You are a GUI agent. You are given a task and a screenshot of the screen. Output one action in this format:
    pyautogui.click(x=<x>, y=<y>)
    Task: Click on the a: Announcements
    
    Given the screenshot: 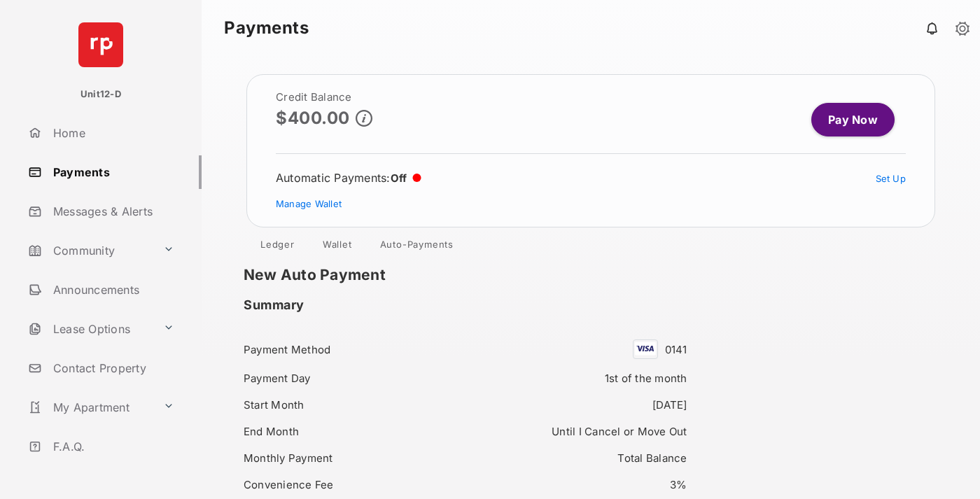 What is the action you would take?
    pyautogui.click(x=112, y=289)
    